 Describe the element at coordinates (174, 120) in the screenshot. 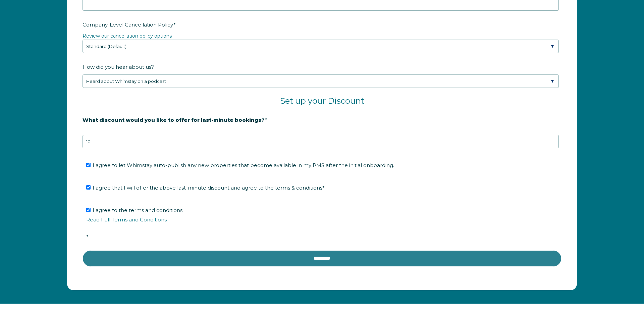

I see `strong: What discount would you like to offer for last-minute bookings?` at that location.